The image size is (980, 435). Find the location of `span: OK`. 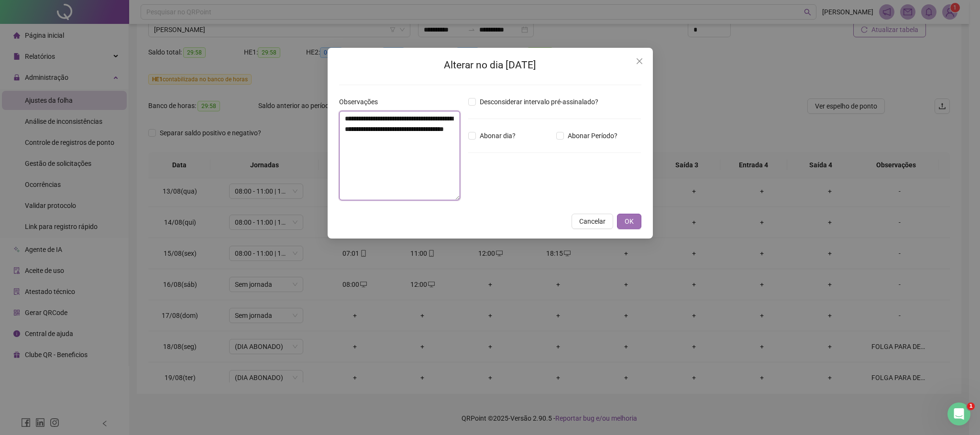

span: OK is located at coordinates (629, 222).